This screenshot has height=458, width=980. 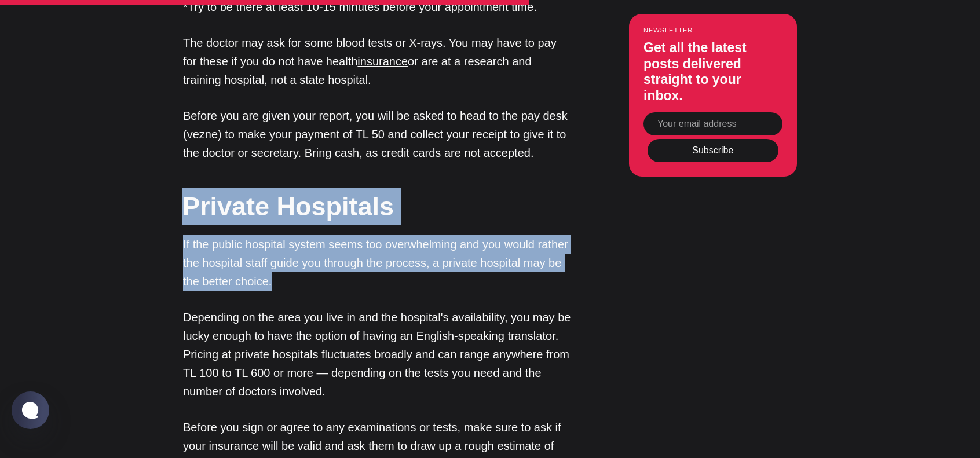 What do you see at coordinates (713, 151) in the screenshot?
I see `button: Subscribe` at bounding box center [713, 151].